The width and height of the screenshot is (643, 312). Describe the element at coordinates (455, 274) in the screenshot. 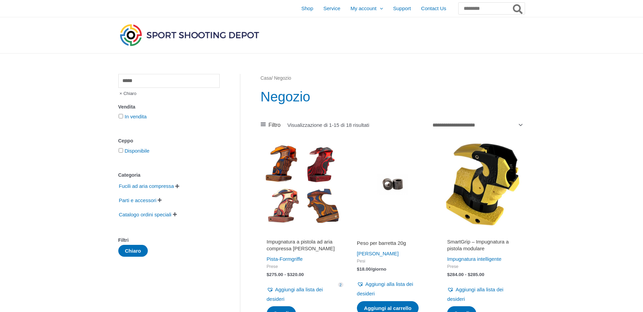

I see `bdi: 284.00` at that location.